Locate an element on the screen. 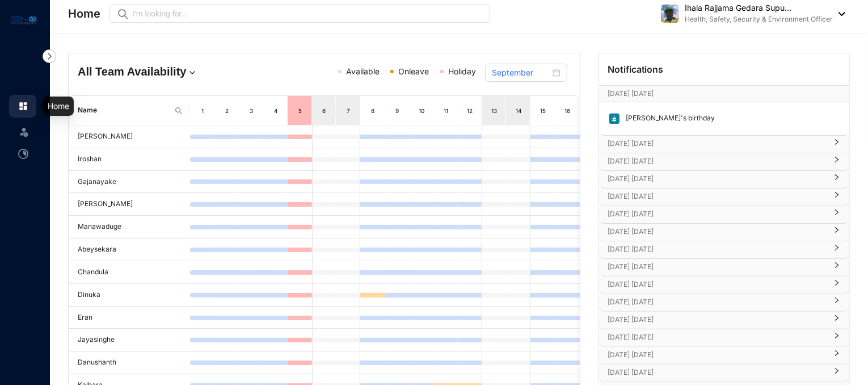  td: Chandula is located at coordinates (129, 272).